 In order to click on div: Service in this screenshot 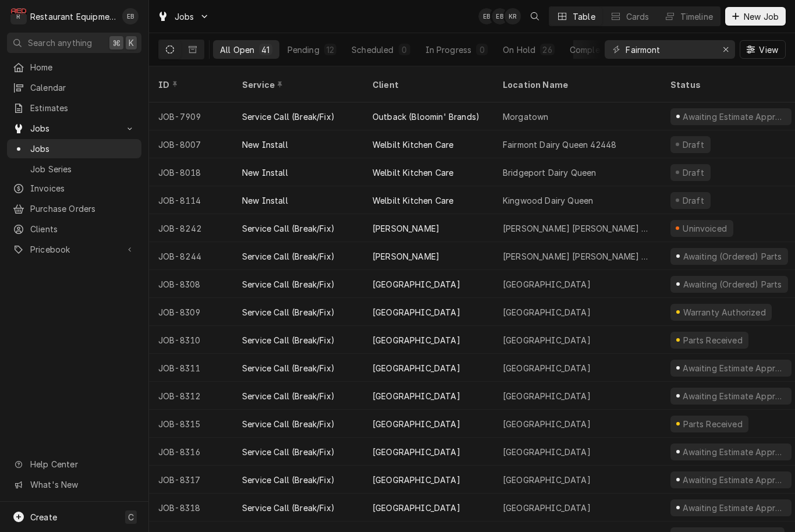, I will do `click(297, 85)`.